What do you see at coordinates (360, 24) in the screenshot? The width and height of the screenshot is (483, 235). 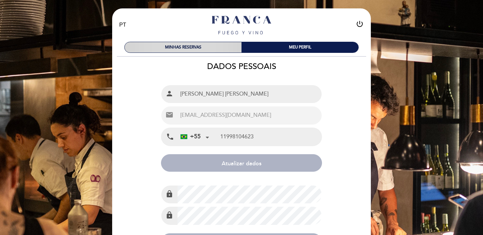 I see `i: power_settings_new` at bounding box center [360, 24].